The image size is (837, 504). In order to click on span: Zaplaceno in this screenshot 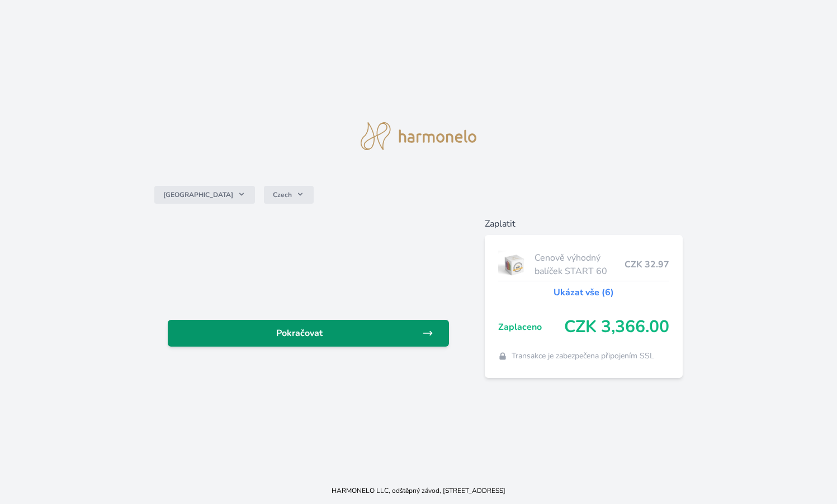, I will do `click(531, 327)`.